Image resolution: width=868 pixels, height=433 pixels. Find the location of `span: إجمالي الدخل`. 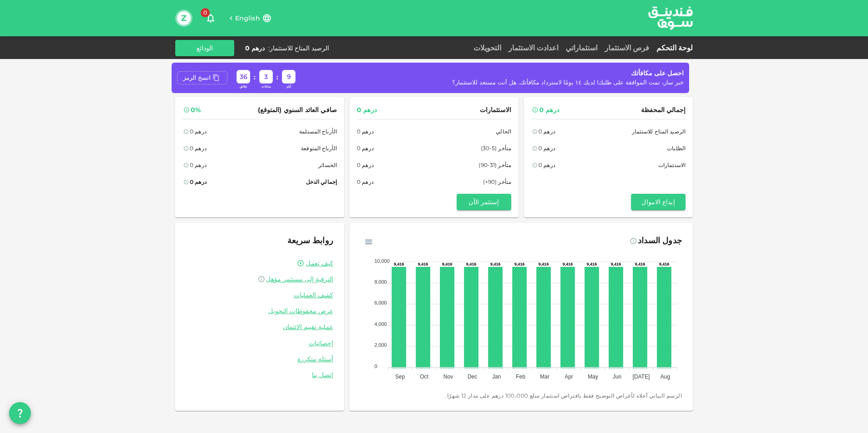

span: إجمالي الدخل is located at coordinates (322, 182).